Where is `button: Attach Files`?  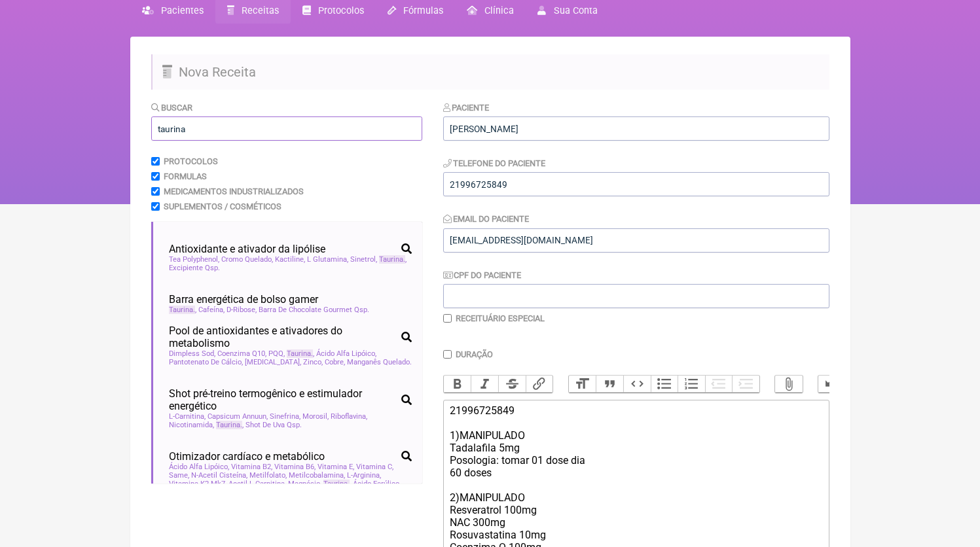
button: Attach Files is located at coordinates (789, 384).